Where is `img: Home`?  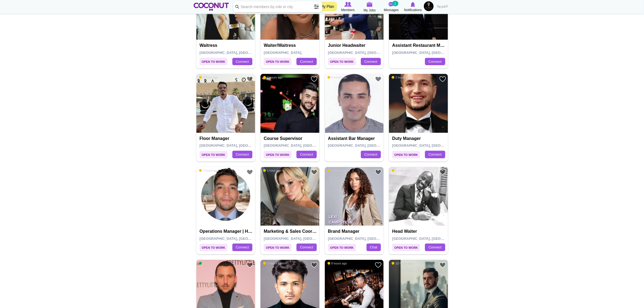 img: Home is located at coordinates (211, 7).